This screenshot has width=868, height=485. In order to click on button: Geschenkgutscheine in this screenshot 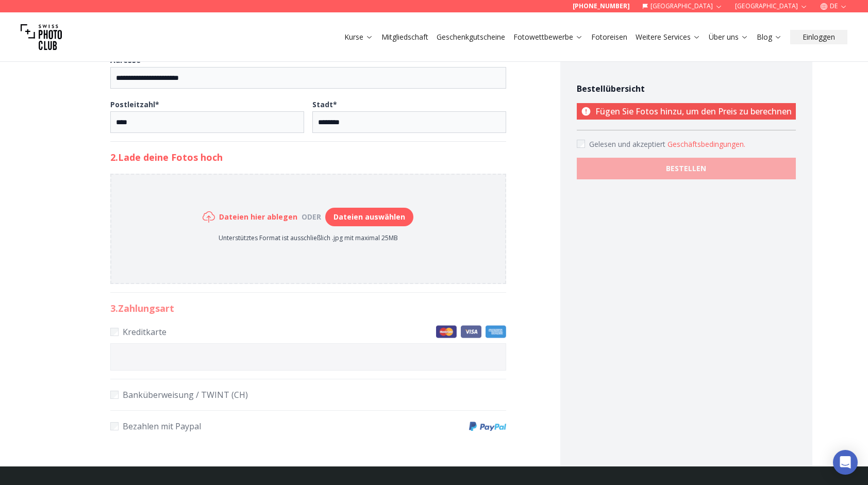, I will do `click(471, 37)`.